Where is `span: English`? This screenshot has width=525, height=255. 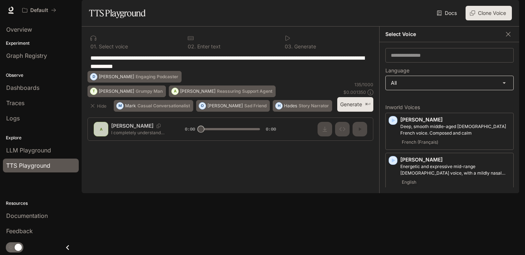 span: English is located at coordinates (409, 183).